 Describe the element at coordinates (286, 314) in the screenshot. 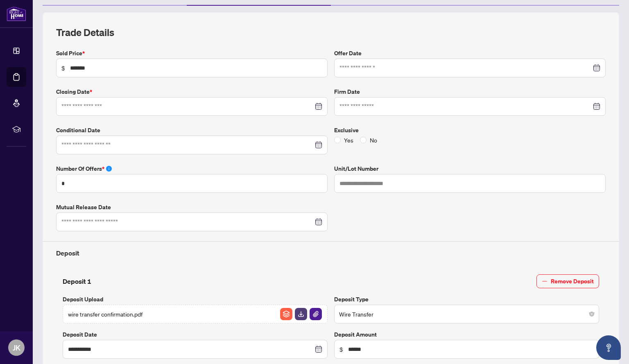

I see `img: File Archive` at that location.